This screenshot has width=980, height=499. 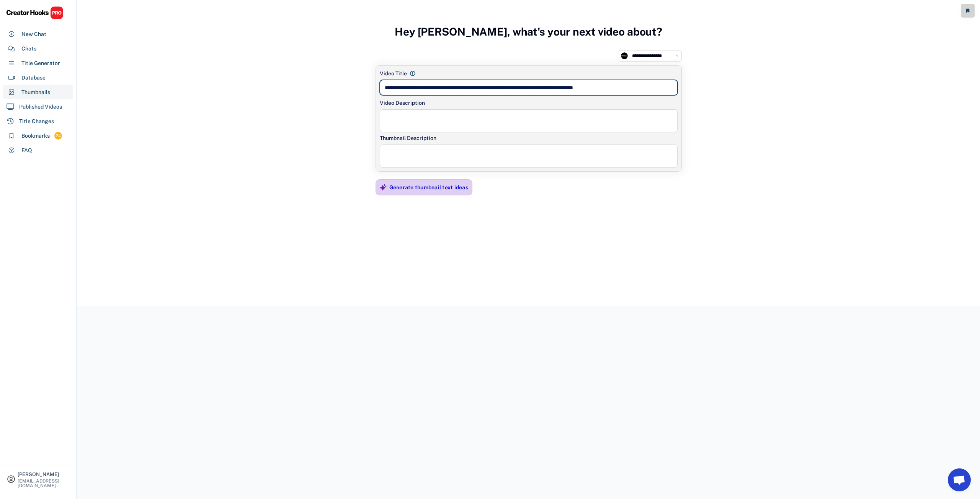 What do you see at coordinates (393, 74) in the screenshot?
I see `div: Video Title` at bounding box center [393, 74].